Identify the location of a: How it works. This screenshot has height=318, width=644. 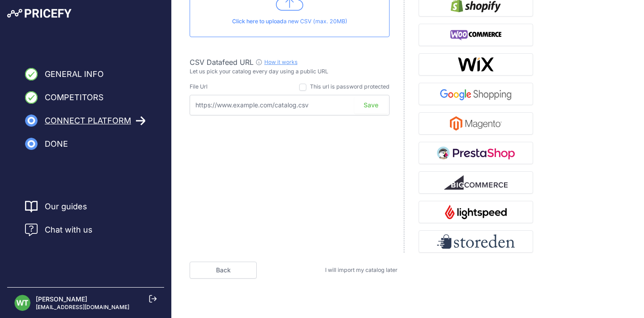
(281, 62).